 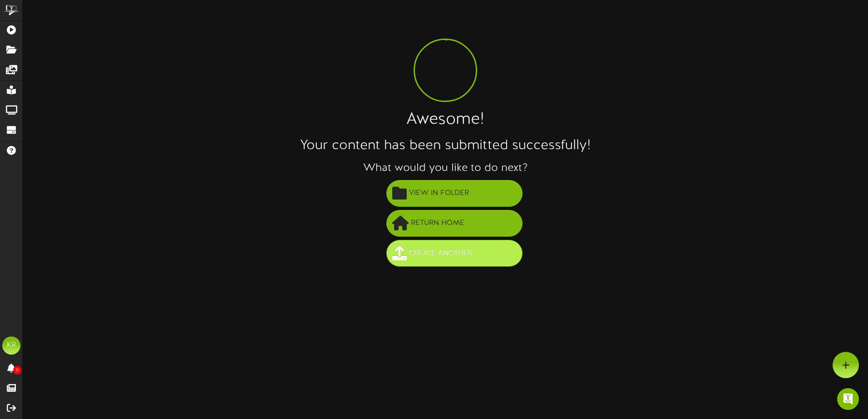 What do you see at coordinates (445, 169) in the screenshot?
I see `h3: What would you like to do next?` at bounding box center [445, 169].